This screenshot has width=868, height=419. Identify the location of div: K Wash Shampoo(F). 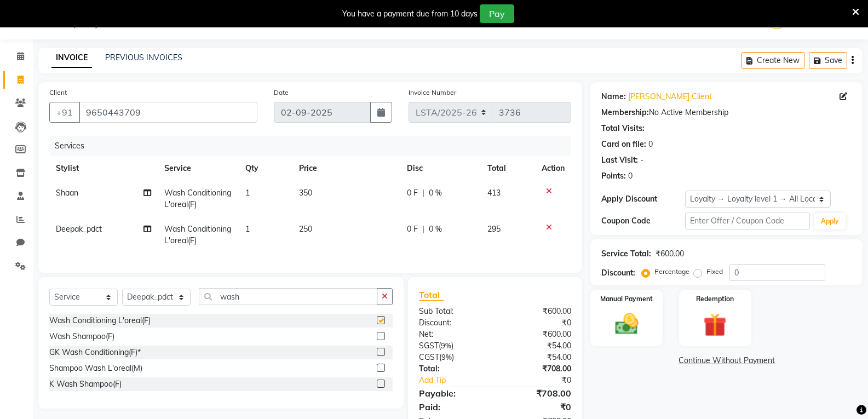
(85, 384).